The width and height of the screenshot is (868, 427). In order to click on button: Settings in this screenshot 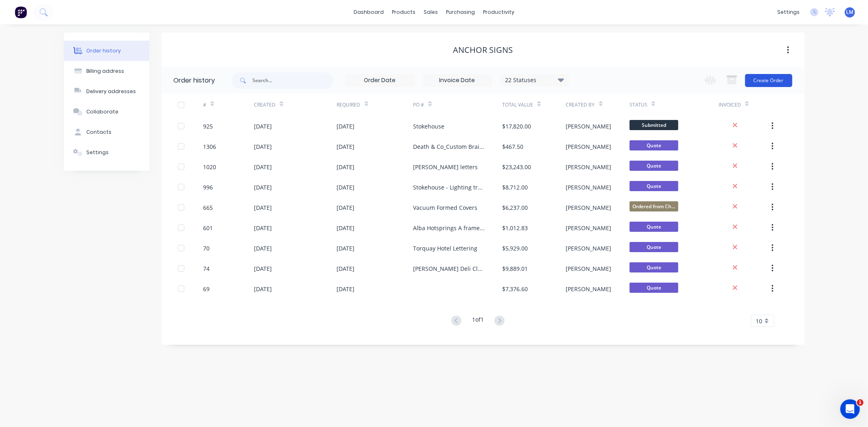, I will do `click(107, 152)`.